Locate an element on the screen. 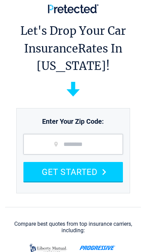 The image size is (146, 252). p: Enter Your Zip Code: is located at coordinates (73, 118).